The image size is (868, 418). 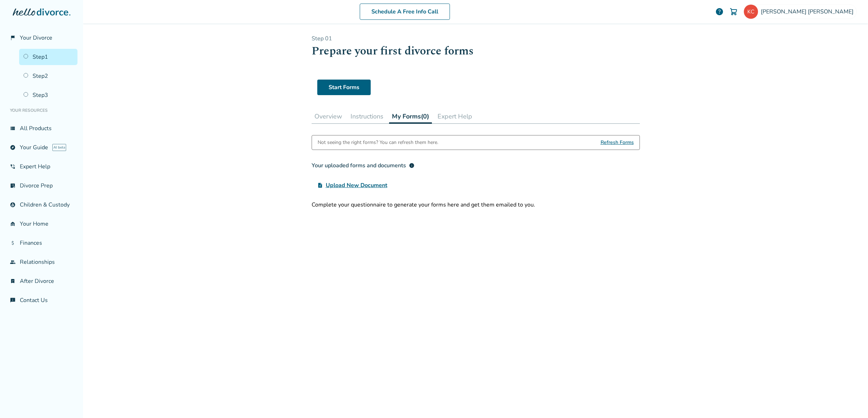 I want to click on a: Step2, so click(x=48, y=76).